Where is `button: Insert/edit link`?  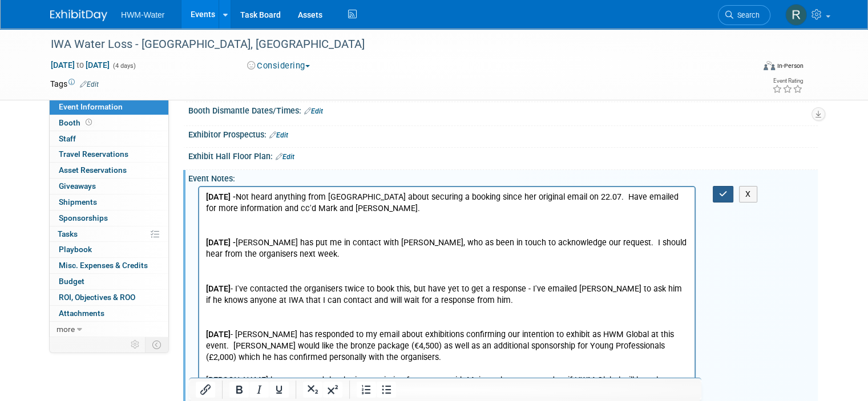 button: Insert/edit link is located at coordinates (205, 389).